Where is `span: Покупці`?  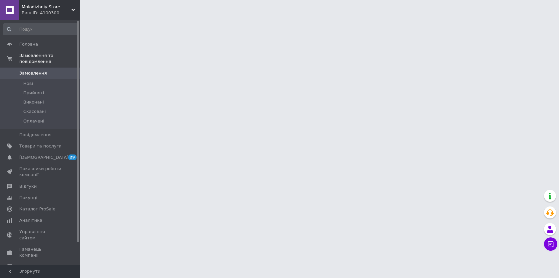
span: Покупці is located at coordinates (28, 198).